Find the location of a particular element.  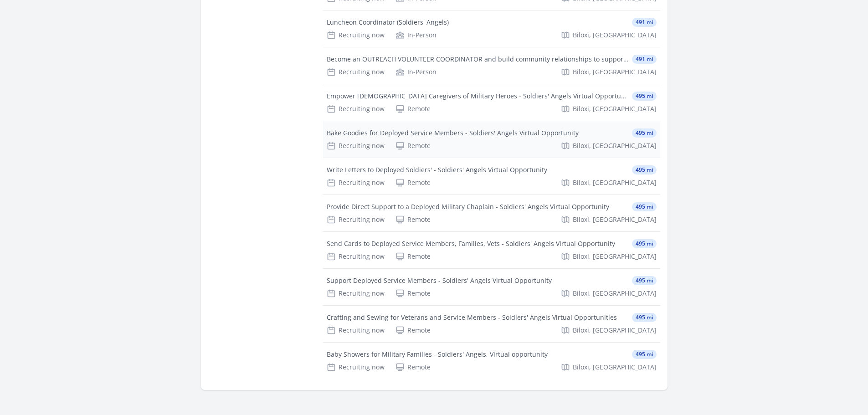

a: Bake Goodies for Deployed Service Members - Soldiers' Angels Virtual Opportunity 495 mi Recruitin... is located at coordinates (492, 139).